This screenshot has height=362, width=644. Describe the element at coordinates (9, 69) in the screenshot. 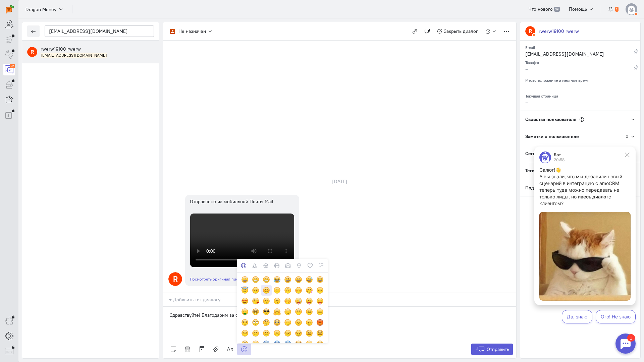

I see `a: 25` at that location.